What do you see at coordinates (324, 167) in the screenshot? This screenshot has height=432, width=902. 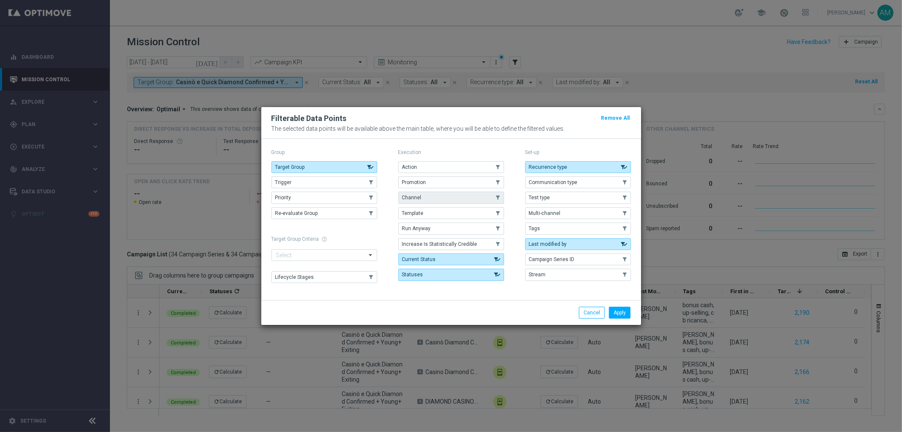 I see `button: Target Group` at bounding box center [324, 167].